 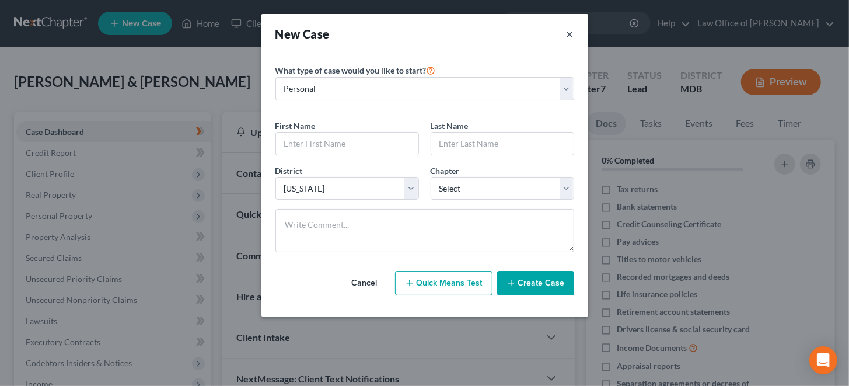 What do you see at coordinates (347, 144) in the screenshot?
I see `input: Enter First Name` at bounding box center [347, 144].